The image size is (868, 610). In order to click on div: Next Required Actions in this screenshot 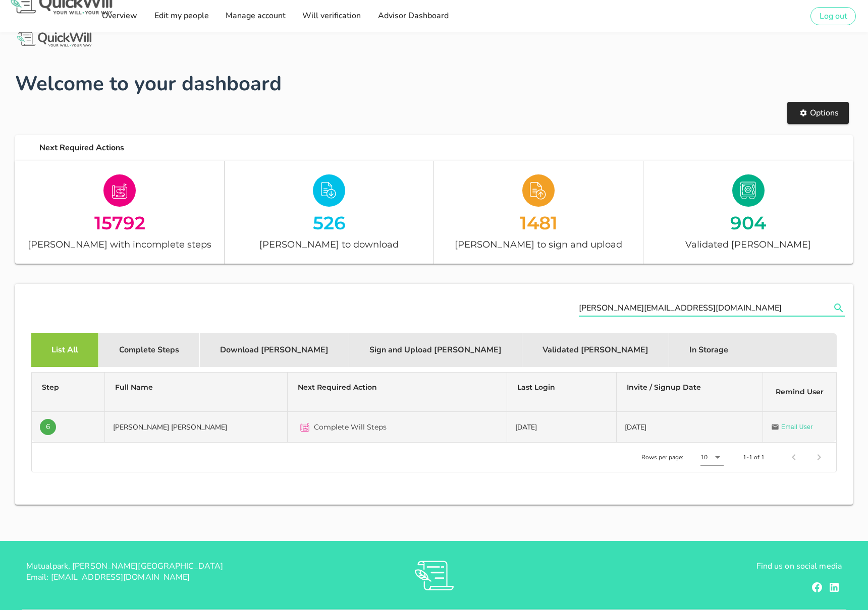, I will do `click(442, 148)`.